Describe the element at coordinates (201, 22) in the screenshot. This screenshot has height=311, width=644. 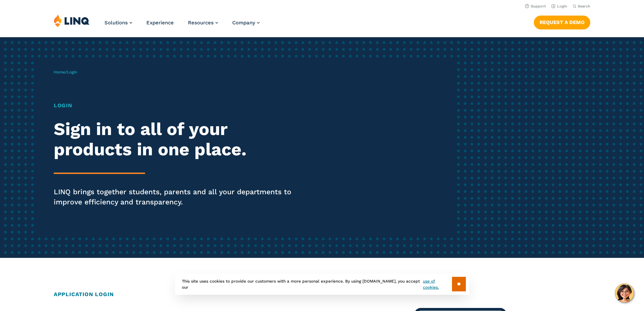
I see `span: Resources` at that location.